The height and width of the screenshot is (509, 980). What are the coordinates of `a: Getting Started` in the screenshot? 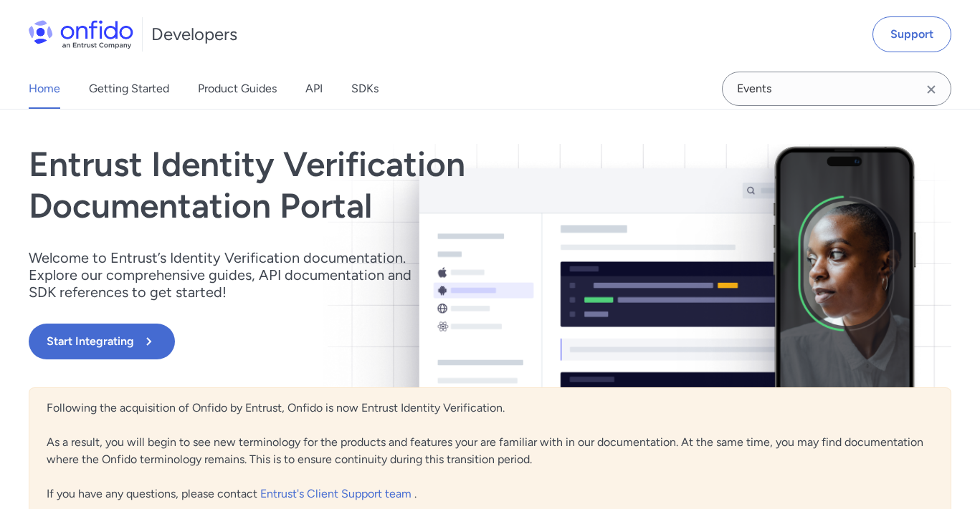 It's located at (129, 88).